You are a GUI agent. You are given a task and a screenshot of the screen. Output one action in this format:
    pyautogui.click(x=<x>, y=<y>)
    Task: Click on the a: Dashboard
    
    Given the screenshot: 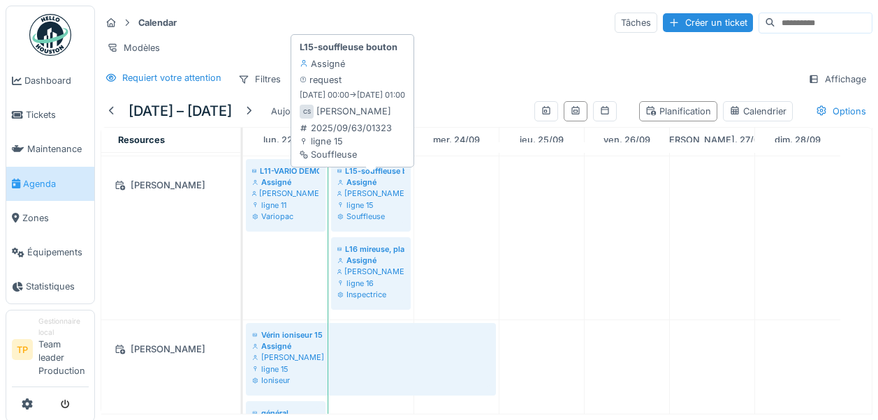 What is the action you would take?
    pyautogui.click(x=50, y=80)
    